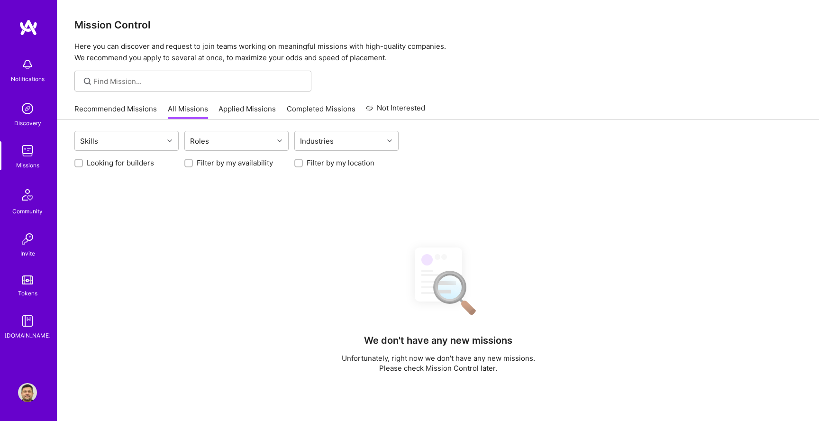  I want to click on div: Notifications, so click(27, 79).